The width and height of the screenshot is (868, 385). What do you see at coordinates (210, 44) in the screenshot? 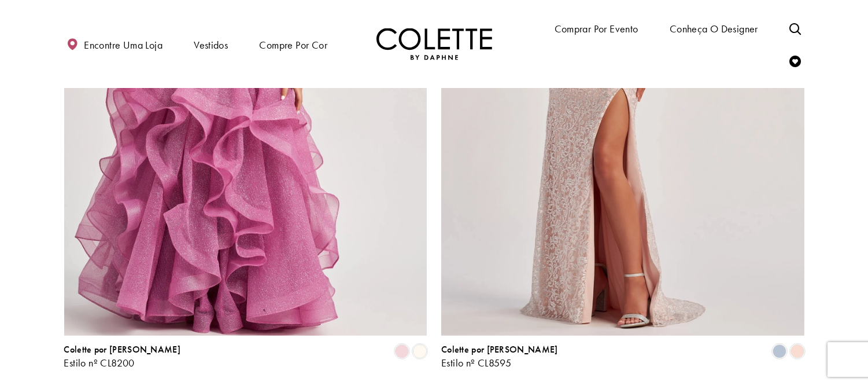
I see `font: Vestidos` at bounding box center [210, 44].